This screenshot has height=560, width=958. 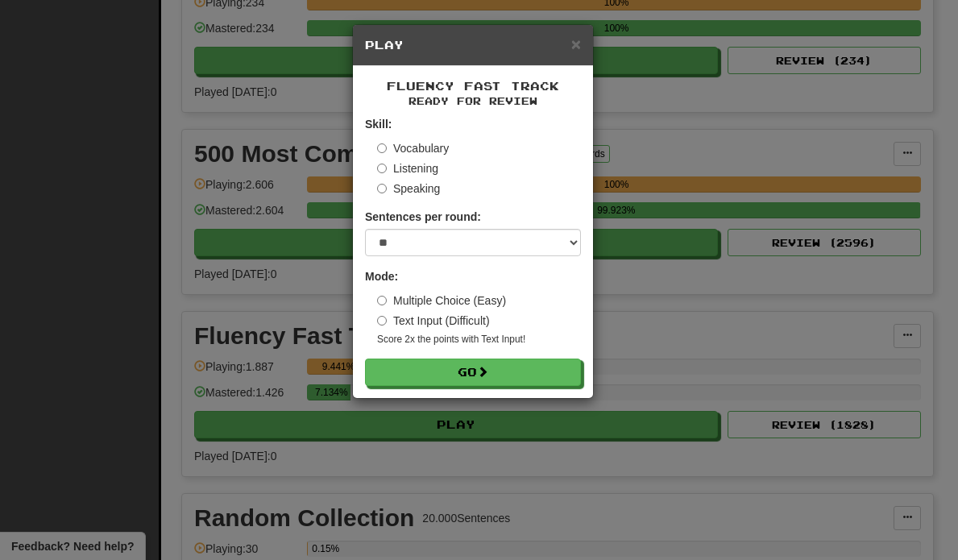 I want to click on input: Multiple Choice (Easy), so click(x=382, y=300).